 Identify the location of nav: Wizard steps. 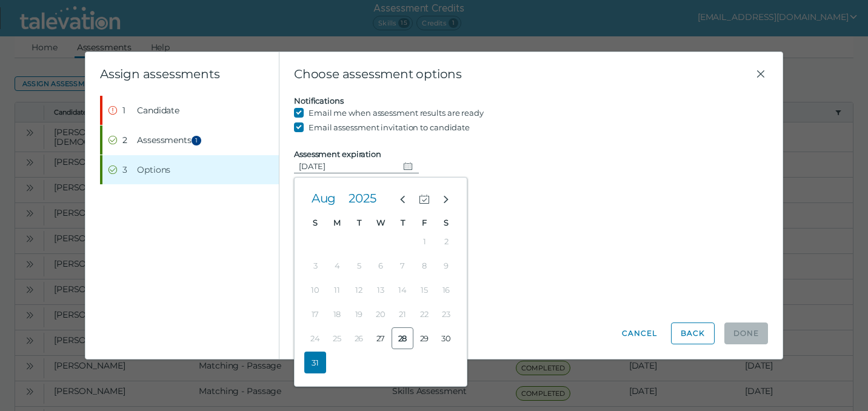
(189, 140).